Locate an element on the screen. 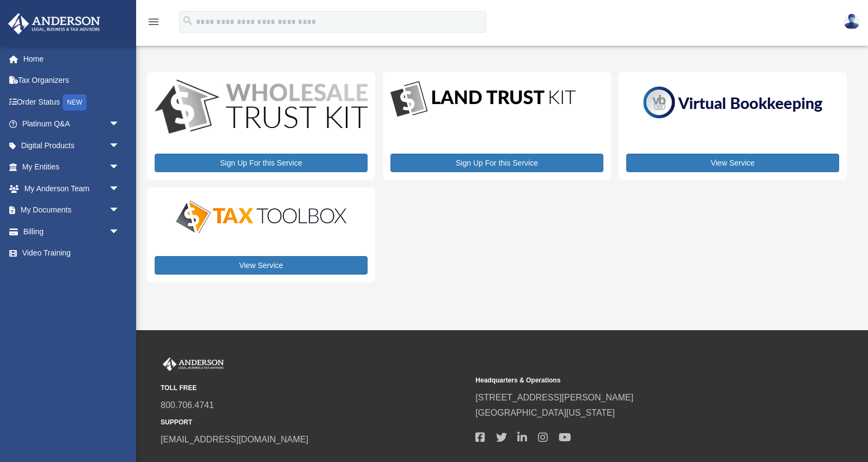  a: My Documentsarrow_drop_down is located at coordinates (72, 211).